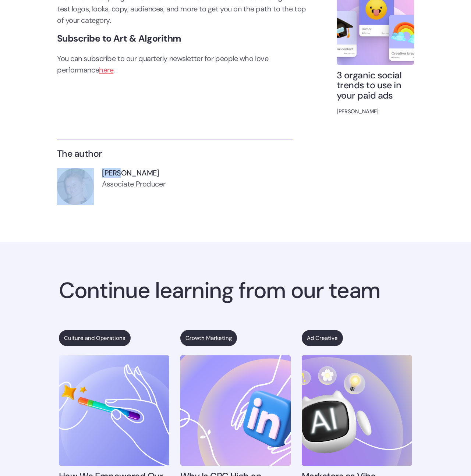 The image size is (471, 476). Describe the element at coordinates (106, 70) in the screenshot. I see `a: here` at that location.